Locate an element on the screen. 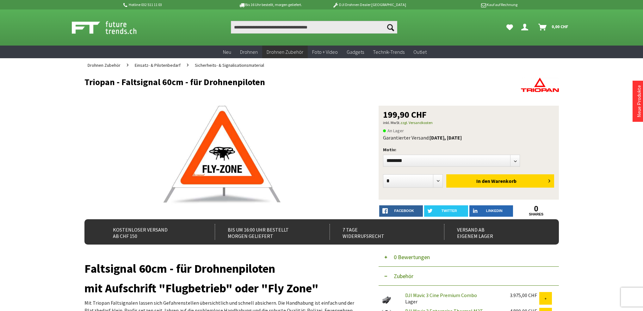 This screenshot has height=311, width=643. a: Warenkorb is located at coordinates (553, 27).